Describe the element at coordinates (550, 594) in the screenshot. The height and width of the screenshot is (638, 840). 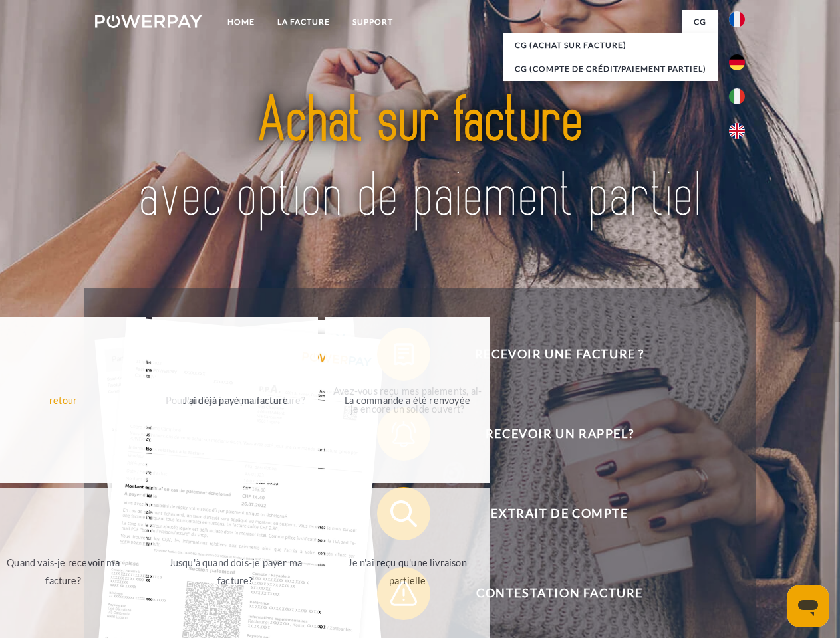
I see `button: Contestation Facture` at that location.